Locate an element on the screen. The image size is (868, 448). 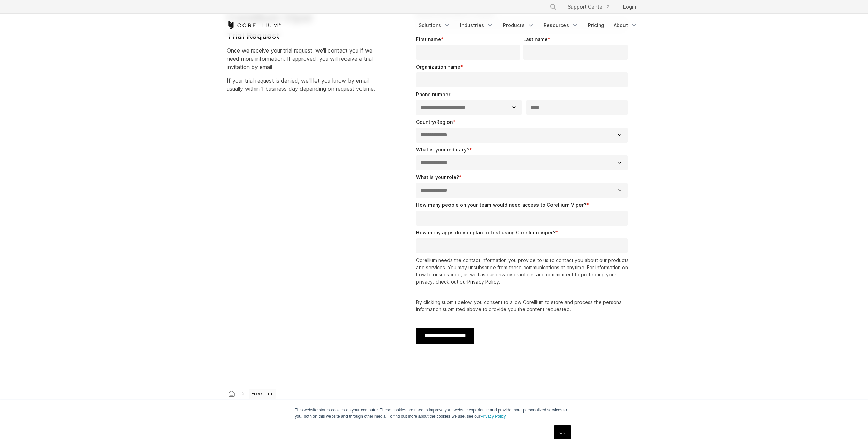
a: Industries is located at coordinates (477, 25).